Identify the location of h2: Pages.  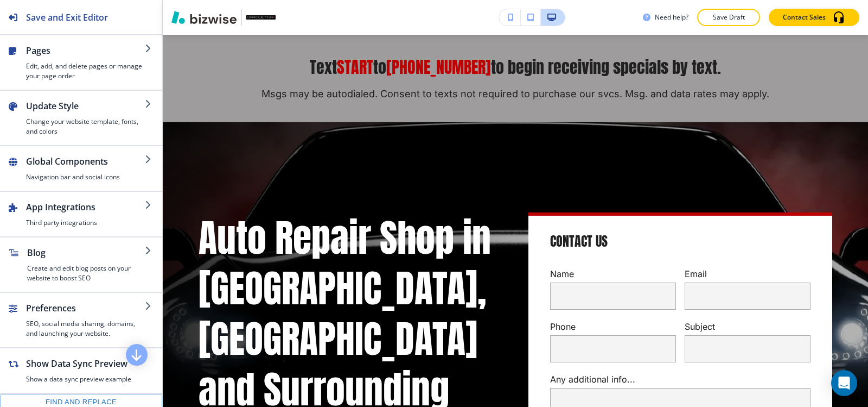
(85, 51).